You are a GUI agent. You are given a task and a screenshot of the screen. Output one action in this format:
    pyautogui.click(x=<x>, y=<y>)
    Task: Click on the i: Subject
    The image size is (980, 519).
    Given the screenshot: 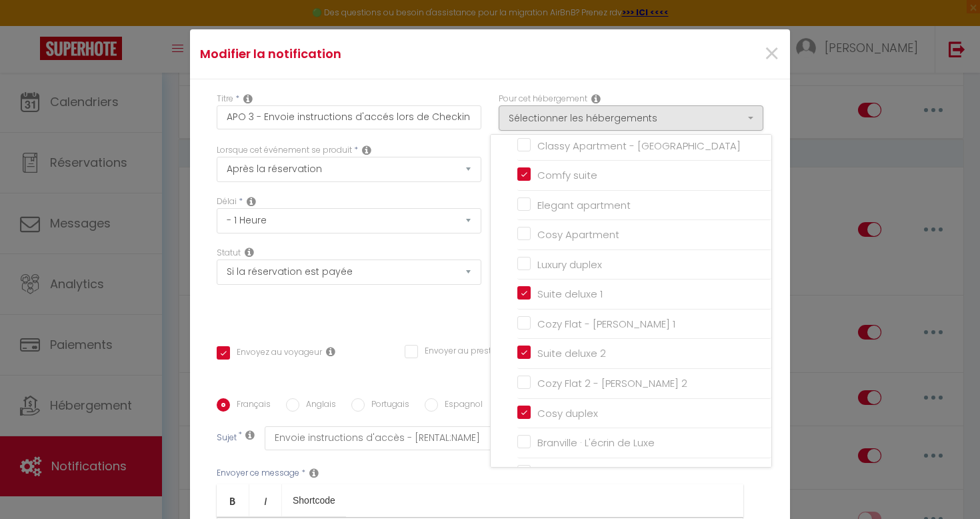 What is the action you would take?
    pyautogui.click(x=250, y=435)
    